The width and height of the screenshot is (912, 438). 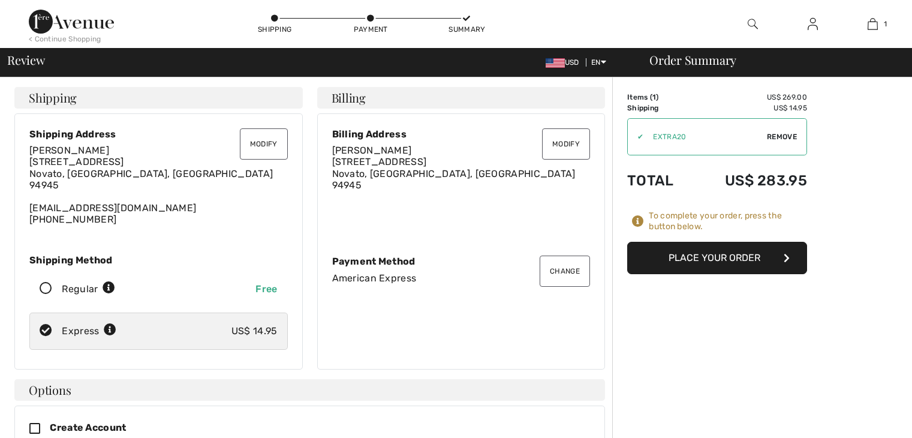 What do you see at coordinates (461, 261) in the screenshot?
I see `div: Payment Method` at bounding box center [461, 261].